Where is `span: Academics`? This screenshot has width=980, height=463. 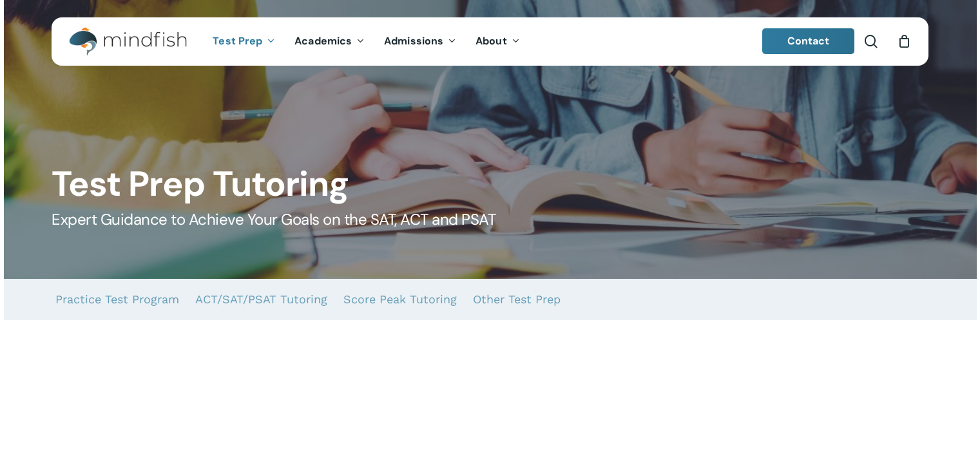
span: Academics is located at coordinates (323, 40).